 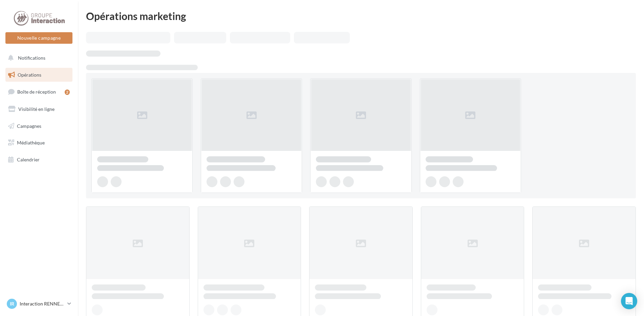 What do you see at coordinates (361, 16) in the screenshot?
I see `div: Opérations marketing` at bounding box center [361, 16].